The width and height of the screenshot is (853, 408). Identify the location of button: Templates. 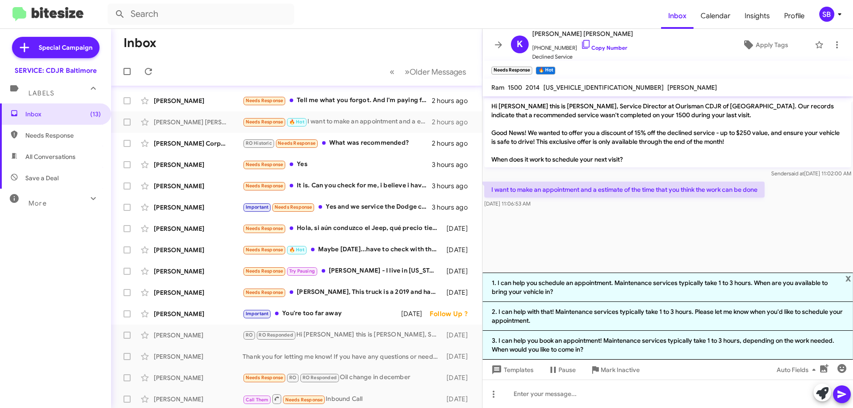
(512, 370).